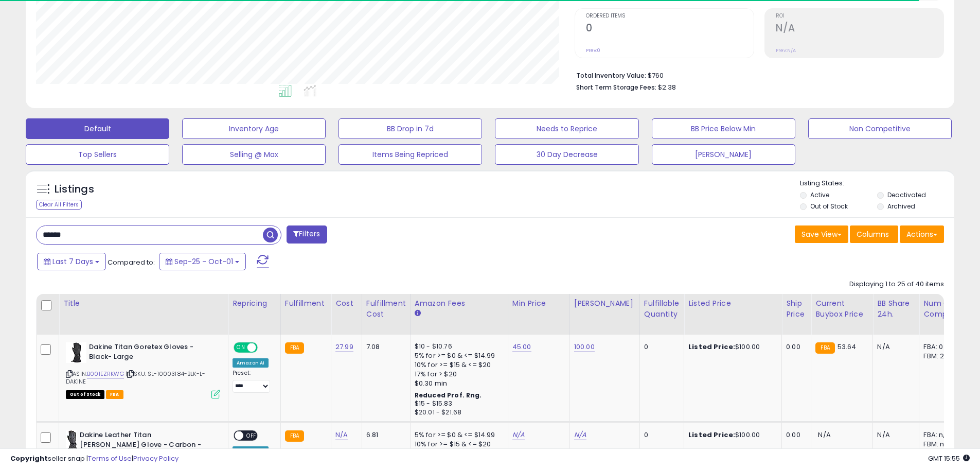 Image resolution: width=980 pixels, height=469 pixels. Describe the element at coordinates (306, 234) in the screenshot. I see `button: Filters` at that location.